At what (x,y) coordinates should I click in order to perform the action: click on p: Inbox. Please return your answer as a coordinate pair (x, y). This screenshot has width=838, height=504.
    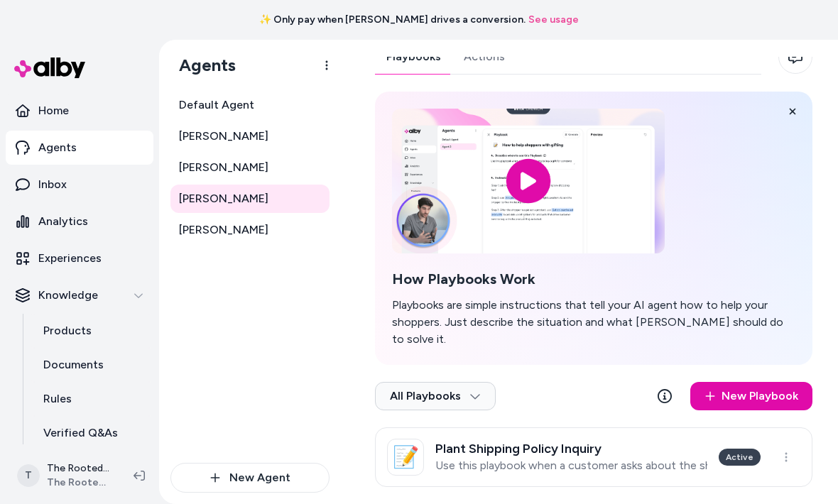
    Looking at the image, I should click on (53, 185).